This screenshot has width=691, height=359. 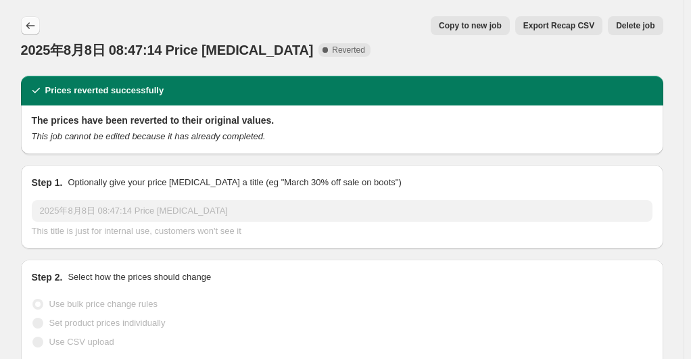 What do you see at coordinates (558, 26) in the screenshot?
I see `span: Export Recap CSV` at bounding box center [558, 26].